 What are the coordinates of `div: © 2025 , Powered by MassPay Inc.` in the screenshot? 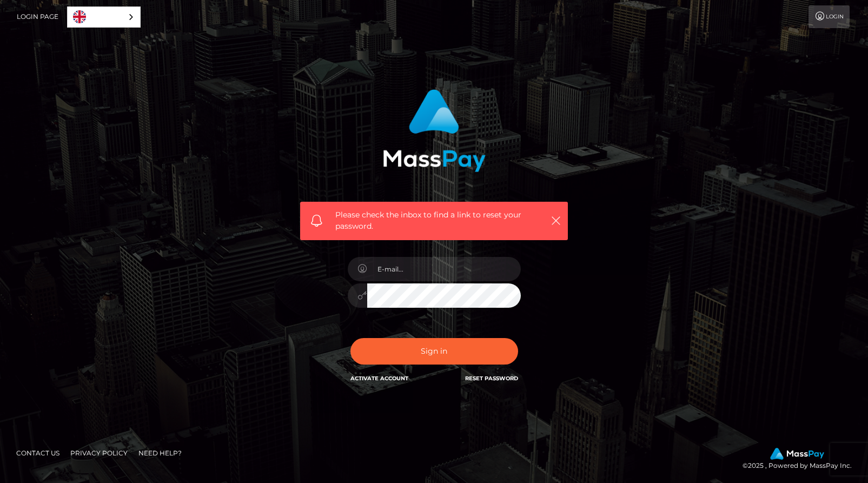 It's located at (801, 460).